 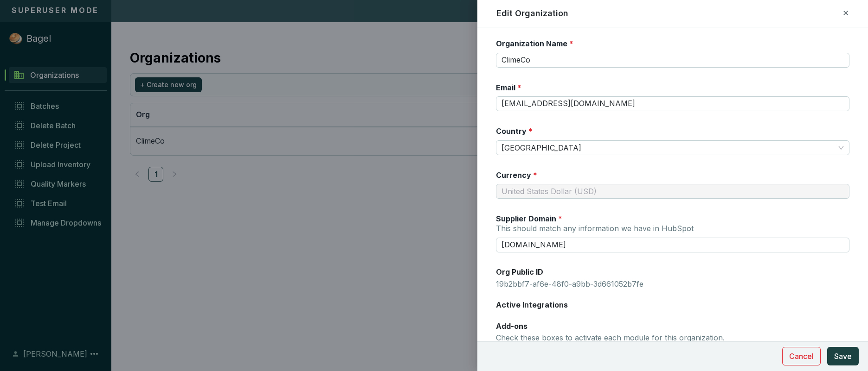 What do you see at coordinates (673, 285) in the screenshot?
I see `p: 19b2bbf7-af6e-48f0-a9bb-3d661052b7fe` at bounding box center [673, 285].